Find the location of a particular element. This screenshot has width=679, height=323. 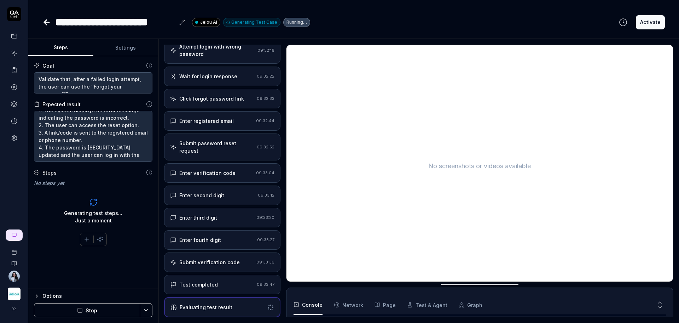

time: 09:32:52 is located at coordinates (266, 147).